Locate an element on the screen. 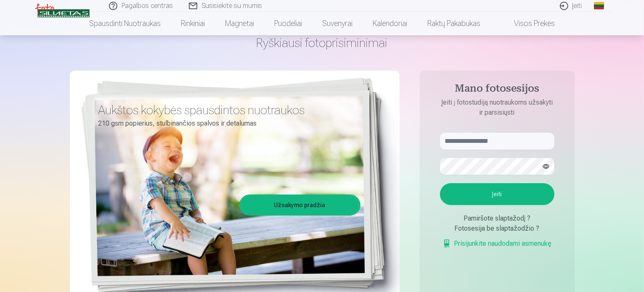 The width and height of the screenshot is (644, 292). a: Užsakymo pradžia is located at coordinates (300, 205).